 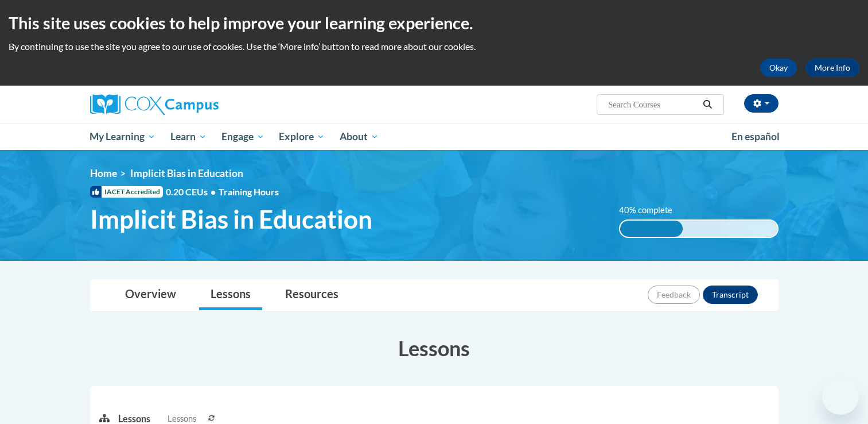 What do you see at coordinates (651, 210) in the screenshot?
I see `label: 40% complete` at bounding box center [651, 210].